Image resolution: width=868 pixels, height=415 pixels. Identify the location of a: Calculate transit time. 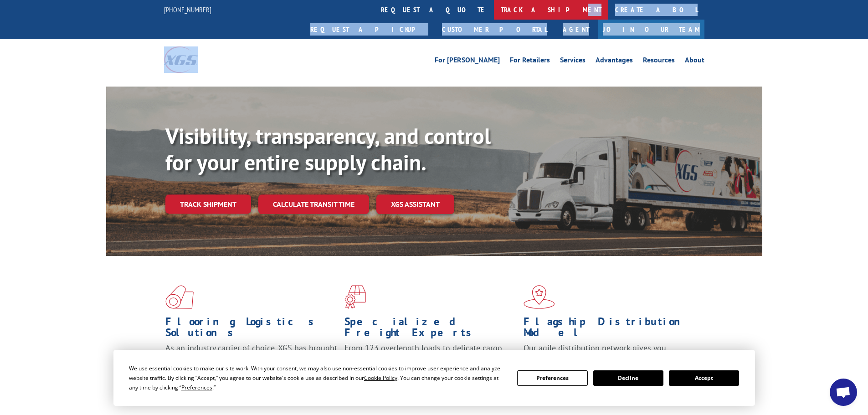
(313, 204).